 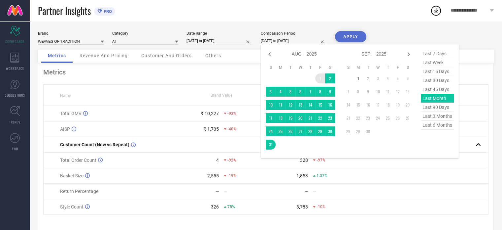 I want to click on td: Mon Aug 18 2025, so click(x=281, y=118).